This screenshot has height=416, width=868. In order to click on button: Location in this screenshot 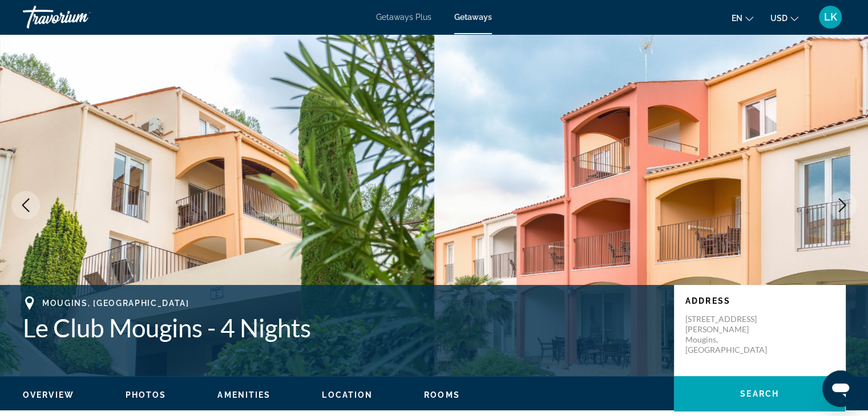, I will do `click(347, 395)`.